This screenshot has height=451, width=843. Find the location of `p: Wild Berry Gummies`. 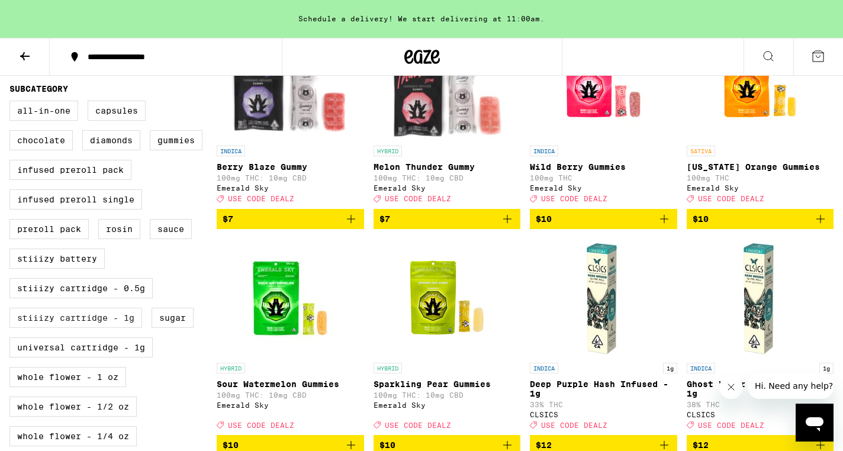

p: Wild Berry Gummies is located at coordinates (603, 167).